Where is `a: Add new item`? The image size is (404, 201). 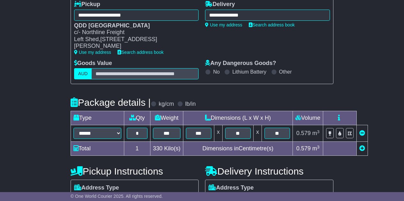
a: Add new item is located at coordinates (362, 149).